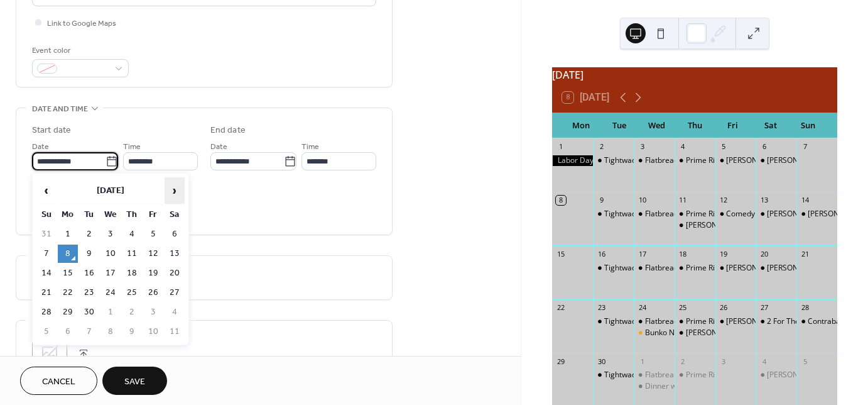 The width and height of the screenshot is (868, 405). I want to click on div: 15, so click(560, 253).